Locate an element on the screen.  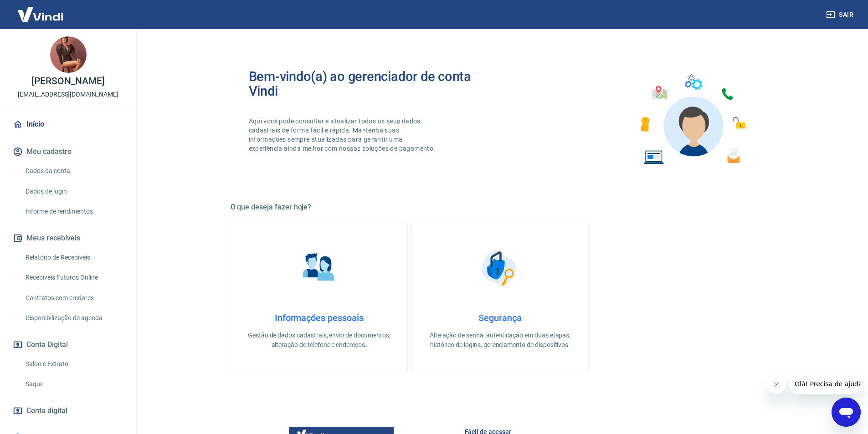
h5: O que deseja fazer hoje? is located at coordinates (500, 207).